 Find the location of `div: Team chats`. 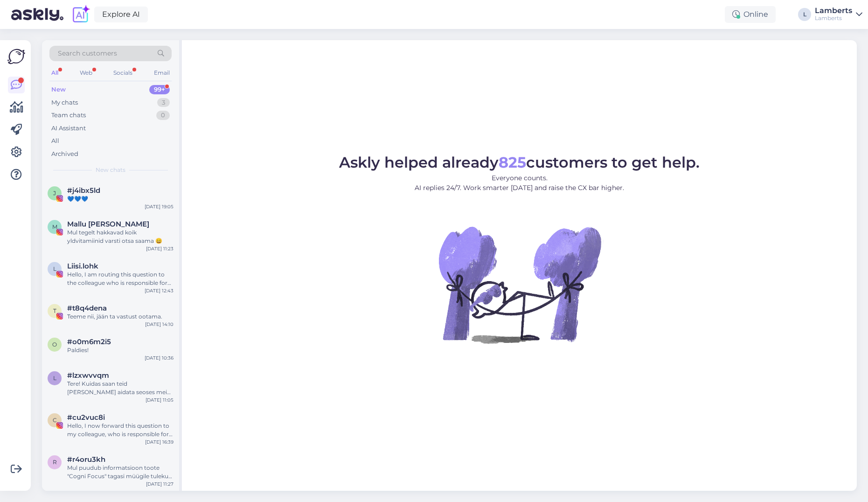

div: Team chats is located at coordinates (69, 115).